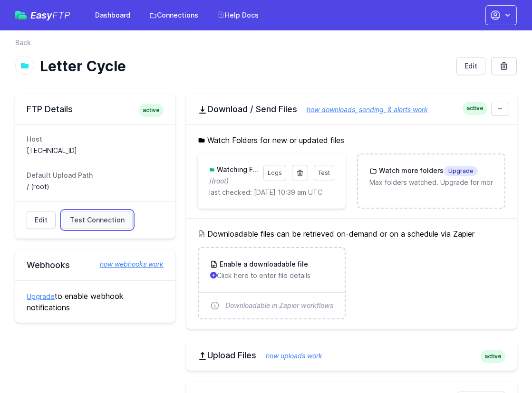  Describe the element at coordinates (95, 139) in the screenshot. I see `dt: Host` at that location.